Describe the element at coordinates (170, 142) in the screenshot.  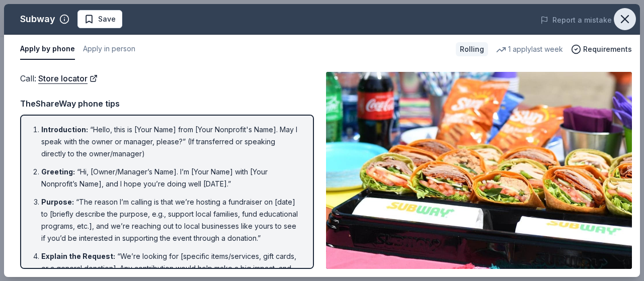
I see `li: “Hello, this is [Your Name] from [Your Nonprofit's Name]. May I speak with the owner or manager, ...` at that location.